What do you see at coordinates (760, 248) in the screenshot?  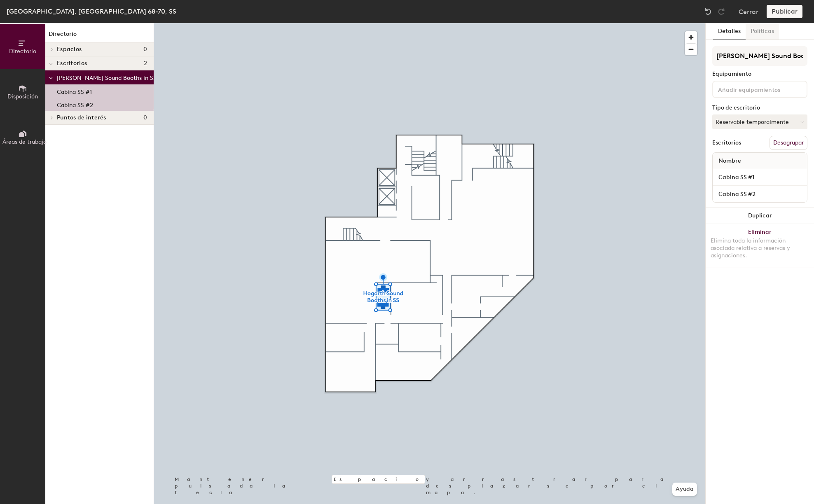 I see `div: Elimina toda la información asociada relativa a reservas y asignaciones.` at bounding box center [760, 248].